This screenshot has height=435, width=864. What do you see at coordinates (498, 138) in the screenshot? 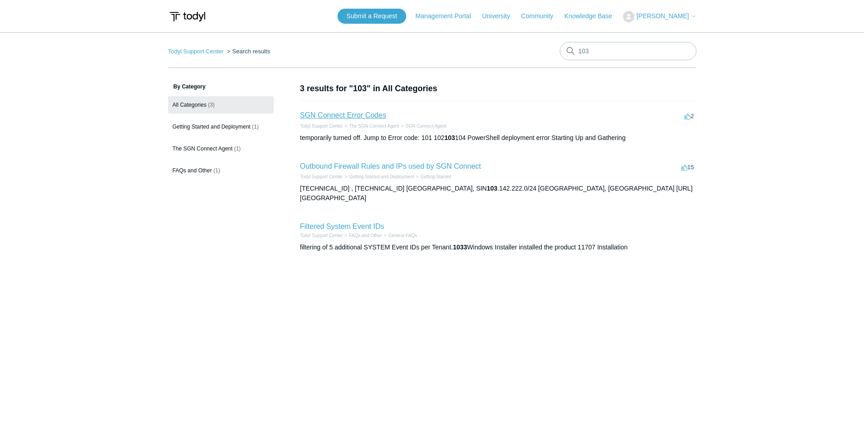
I see `div: temporarily turned off. Jump to Error code: 101 102 104 PowerShell deployment error Starting Up a...` at bounding box center [498, 138].